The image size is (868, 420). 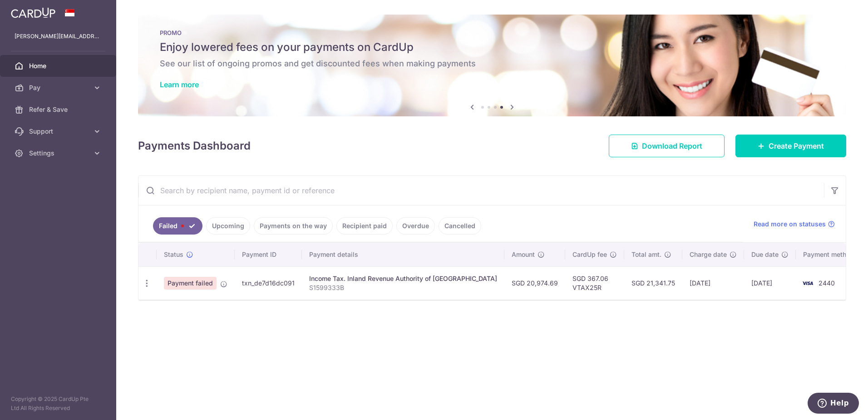 I want to click on a: Download Report, so click(x=666, y=146).